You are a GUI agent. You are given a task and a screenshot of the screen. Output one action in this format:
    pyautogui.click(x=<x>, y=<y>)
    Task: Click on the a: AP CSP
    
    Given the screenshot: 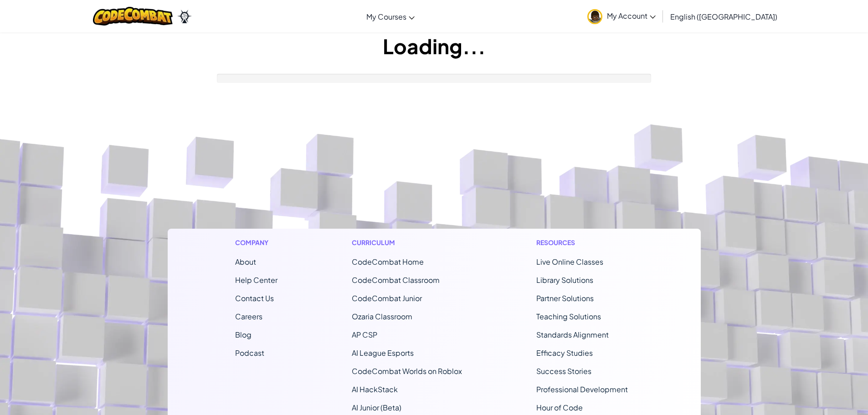 What is the action you would take?
    pyautogui.click(x=365, y=334)
    